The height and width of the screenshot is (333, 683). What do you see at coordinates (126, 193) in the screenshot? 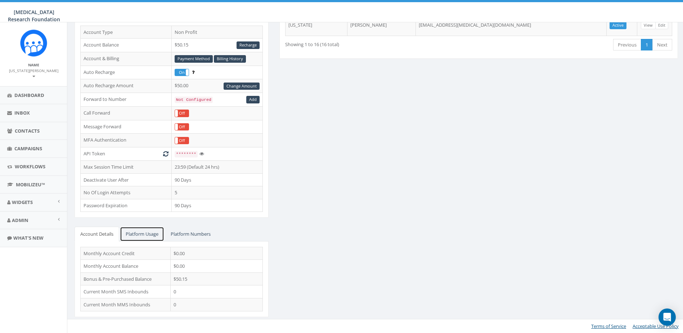
I see `td: No Of Login Attempts` at bounding box center [126, 193].